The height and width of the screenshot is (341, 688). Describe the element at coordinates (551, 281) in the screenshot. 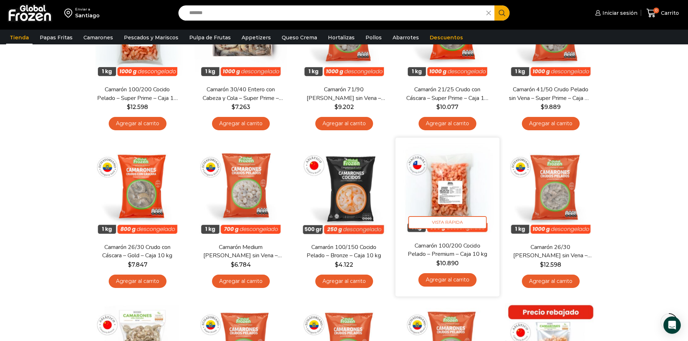

I see `a: Agregar al carrito: “Camarón 26/30 Crudo Pelado sin Vena - Super Prime - Caja 10 kg”` at that location.